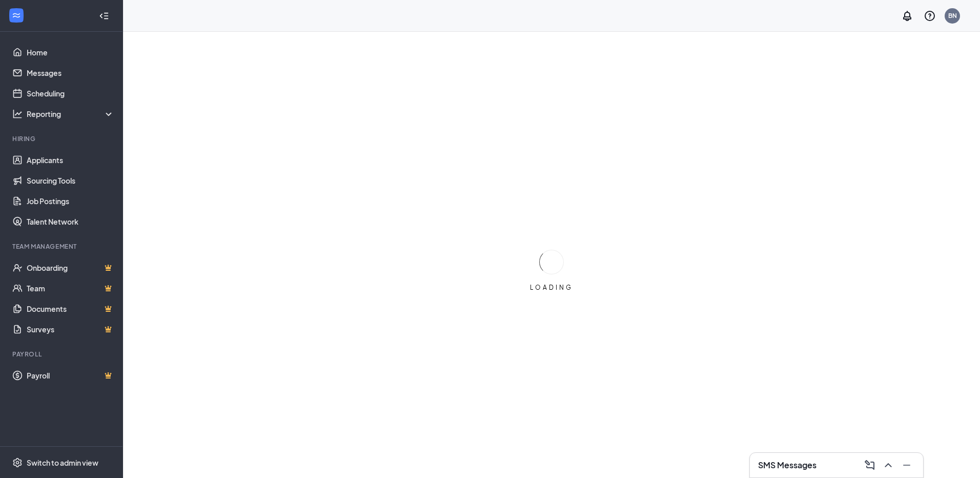  What do you see at coordinates (70, 288) in the screenshot?
I see `a: TeamCrown` at bounding box center [70, 288].